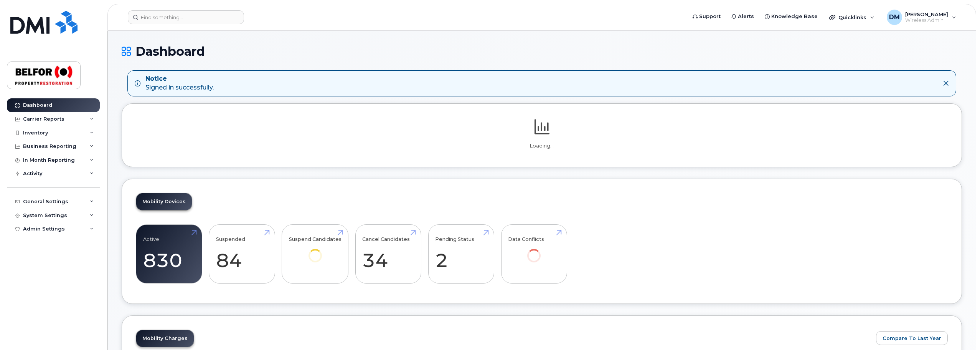 This screenshot has height=350, width=980. I want to click on a: Suspend Candidates, so click(315, 250).